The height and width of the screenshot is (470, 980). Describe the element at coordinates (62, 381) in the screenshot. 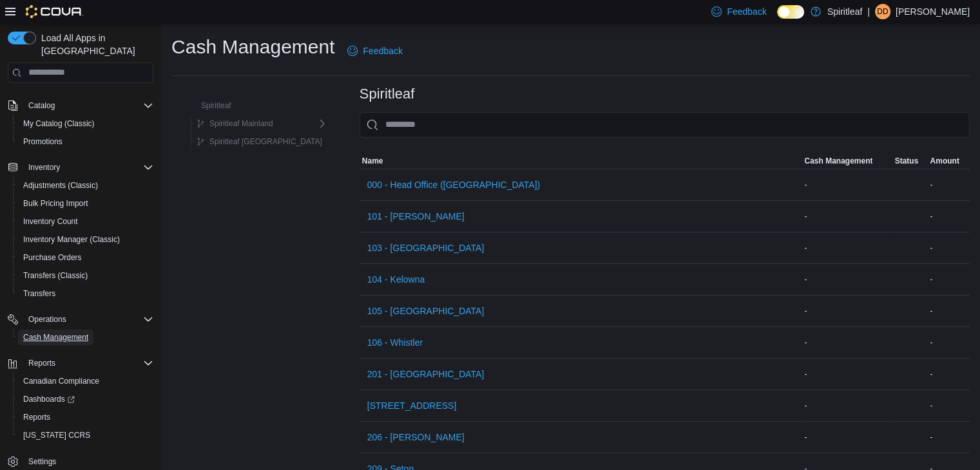

I see `a: Canadian Compliance` at that location.